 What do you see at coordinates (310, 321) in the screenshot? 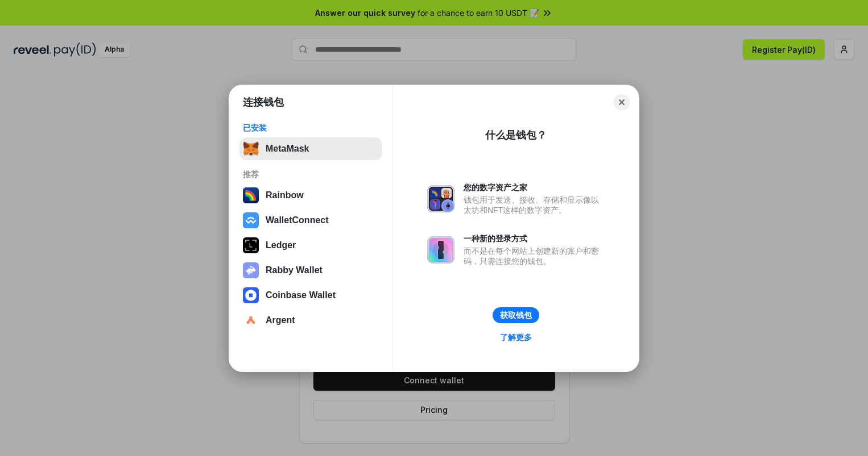
I see `button: Argent` at bounding box center [310, 321].